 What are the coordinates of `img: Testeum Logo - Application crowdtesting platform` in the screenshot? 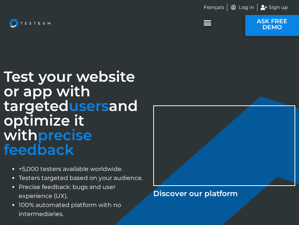 It's located at (30, 23).